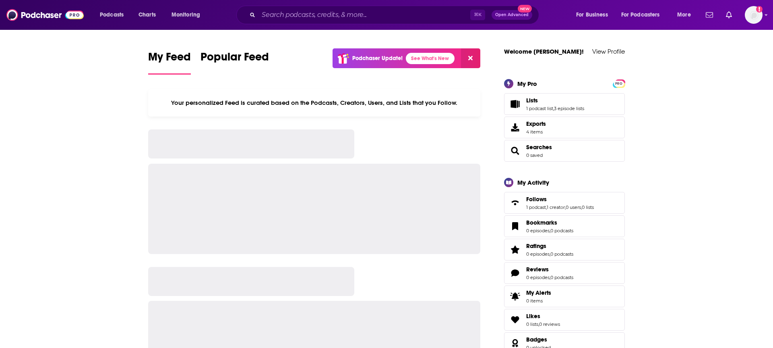 Image resolution: width=773 pixels, height=348 pixels. What do you see at coordinates (170, 62) in the screenshot?
I see `a: My Feed` at bounding box center [170, 62].